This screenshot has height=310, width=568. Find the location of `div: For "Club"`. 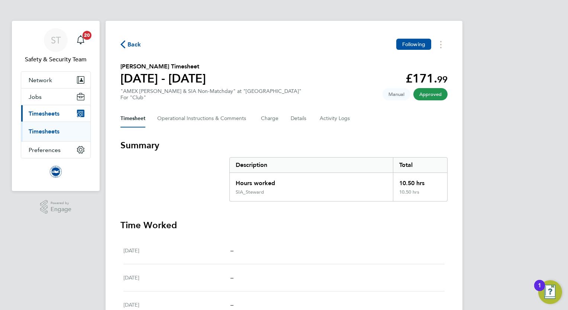

div: For "Club" is located at coordinates (211, 97).